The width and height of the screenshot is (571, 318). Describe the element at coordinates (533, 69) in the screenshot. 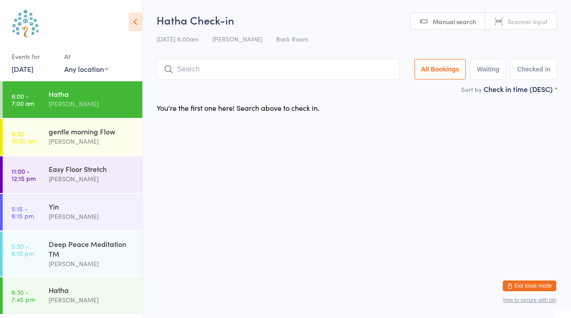

I see `button: Checked in` at that location.